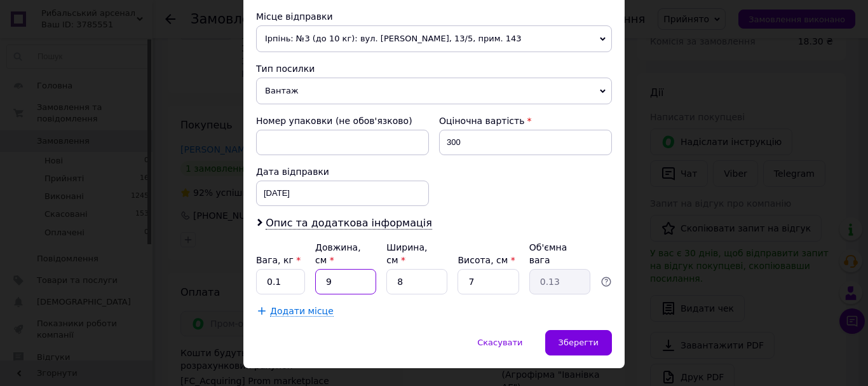 This screenshot has height=386, width=868. What do you see at coordinates (406, 254) in the screenshot?
I see `label: Ширина, см` at bounding box center [406, 254].